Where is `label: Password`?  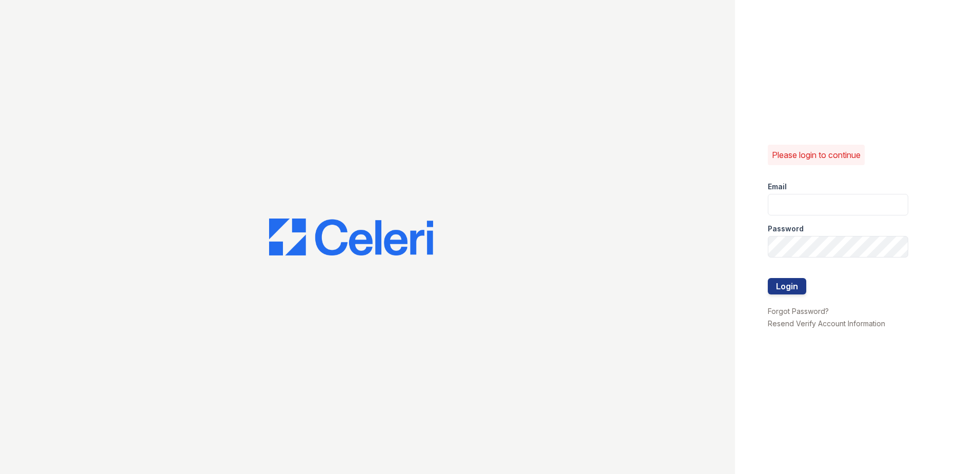
label: Password is located at coordinates (786, 229).